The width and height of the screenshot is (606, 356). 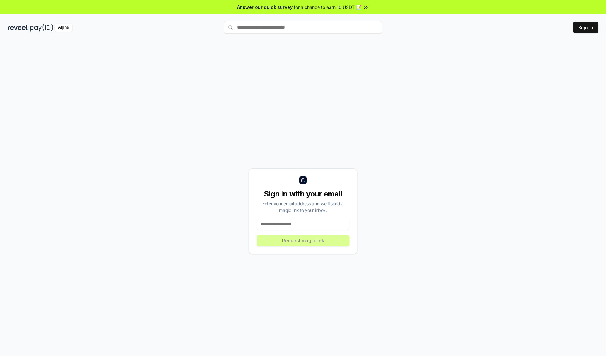 What do you see at coordinates (303, 180) in the screenshot?
I see `img: logo_small` at bounding box center [303, 180].